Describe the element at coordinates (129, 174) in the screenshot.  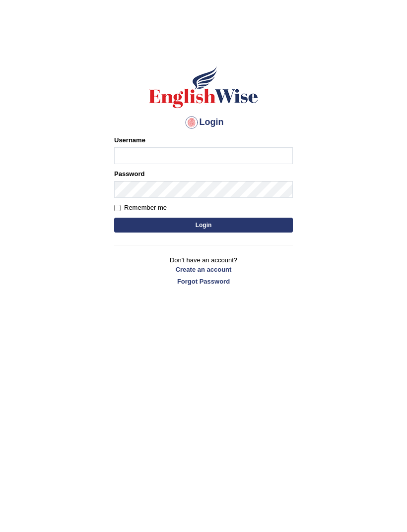
I see `label: Password` at that location.